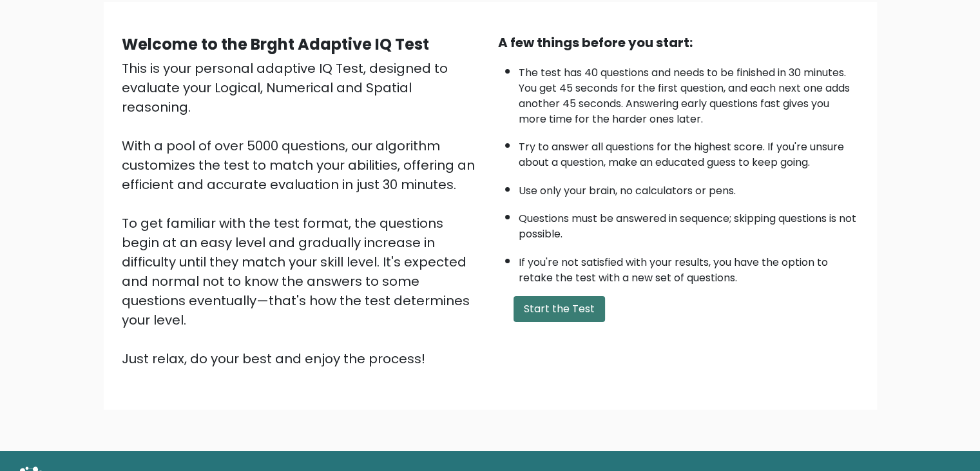 The width and height of the screenshot is (980, 471). Describe the element at coordinates (559, 309) in the screenshot. I see `button: Start the Test` at that location.